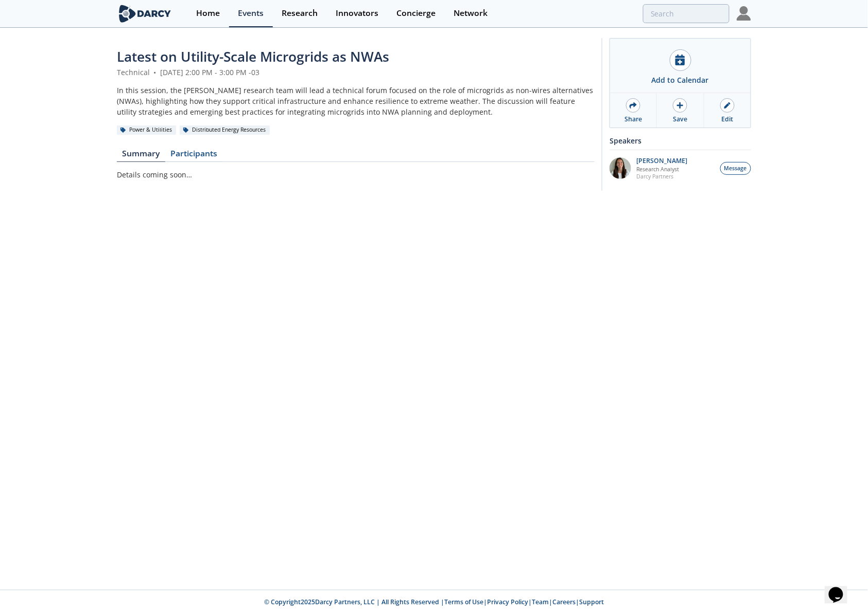 The image size is (868, 614). I want to click on div: Save, so click(680, 119).